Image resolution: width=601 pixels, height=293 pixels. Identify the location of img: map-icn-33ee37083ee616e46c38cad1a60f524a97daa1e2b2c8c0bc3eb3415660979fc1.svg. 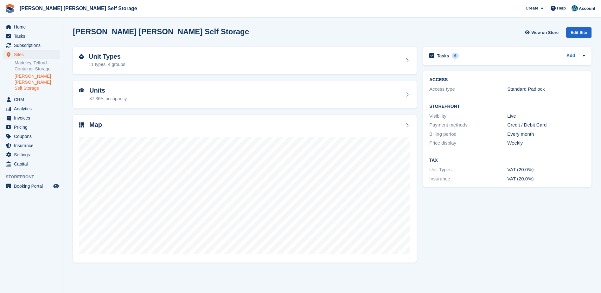
(82, 125).